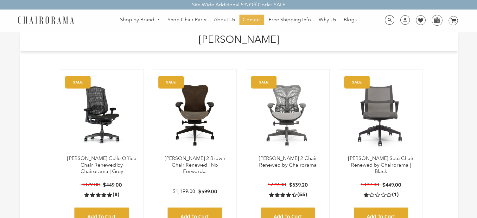 The height and width of the screenshot is (218, 477). What do you see at coordinates (91, 184) in the screenshot?
I see `span: $879.00` at bounding box center [91, 184].